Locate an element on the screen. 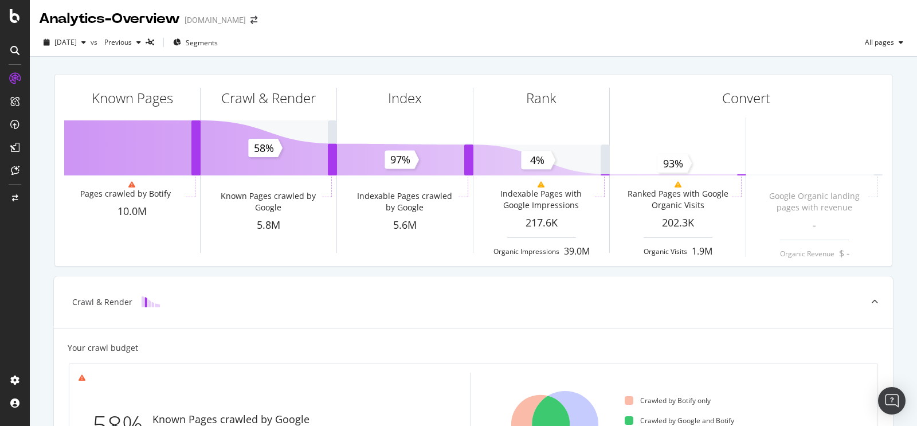  div: Pages crawled by Botify is located at coordinates (126, 194).